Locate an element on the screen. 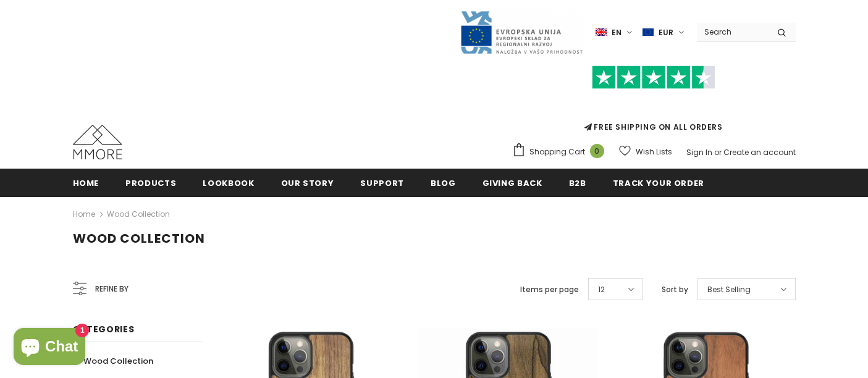 This screenshot has height=378, width=868. span: Categories is located at coordinates (104, 329).